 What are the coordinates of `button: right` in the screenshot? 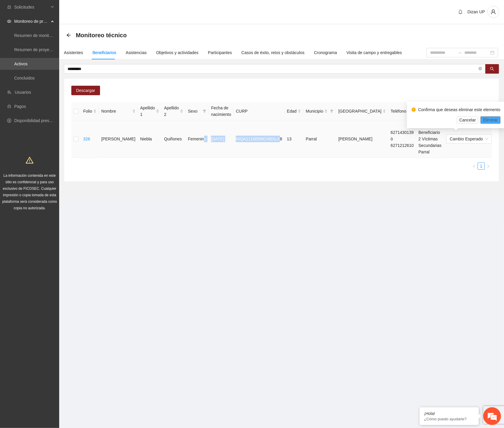 It's located at (488, 166).